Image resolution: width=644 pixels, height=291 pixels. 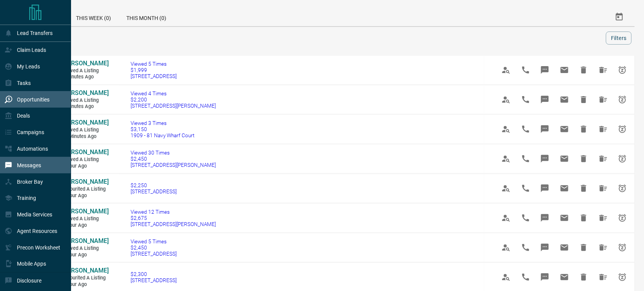 I want to click on div: This Month (0), so click(x=146, y=17).